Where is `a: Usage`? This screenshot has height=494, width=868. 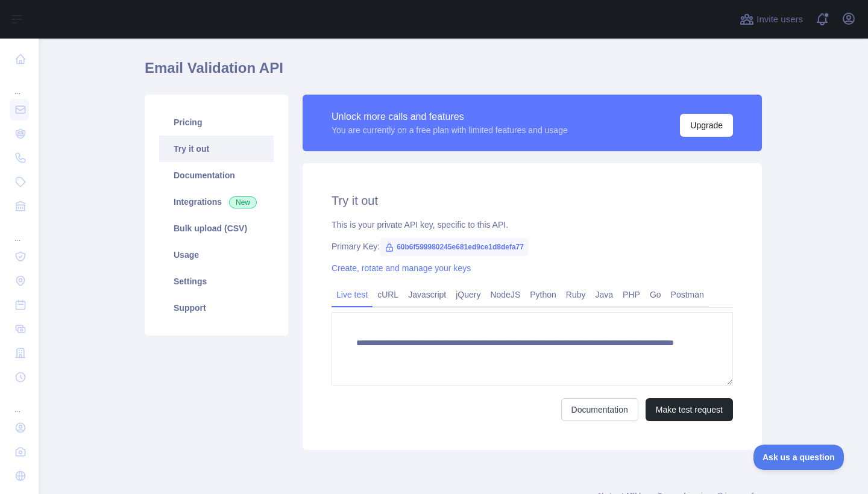
a: Usage is located at coordinates (216, 255).